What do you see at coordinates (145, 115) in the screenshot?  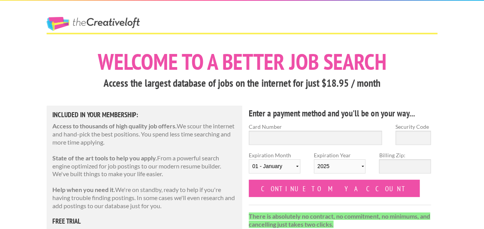 I see `h5: Included in Your Membership:` at bounding box center [145, 115].